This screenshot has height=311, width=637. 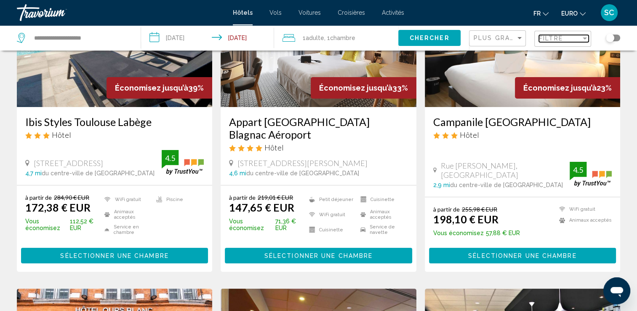 I want to click on a: Ibis Styles Toulouse Labège, so click(x=114, y=122).